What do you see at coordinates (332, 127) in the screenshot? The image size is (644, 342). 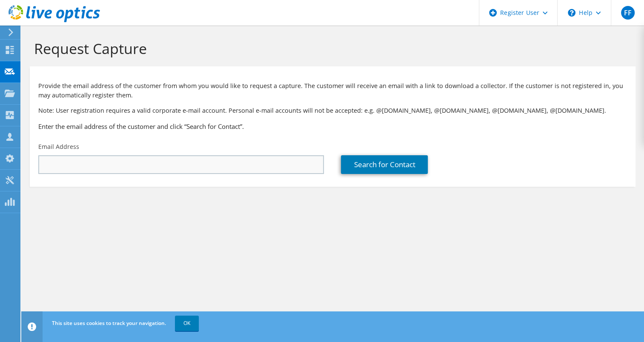 I see `h3: Enter the email address of the customer and click “Search for Contact”.` at bounding box center [332, 127].